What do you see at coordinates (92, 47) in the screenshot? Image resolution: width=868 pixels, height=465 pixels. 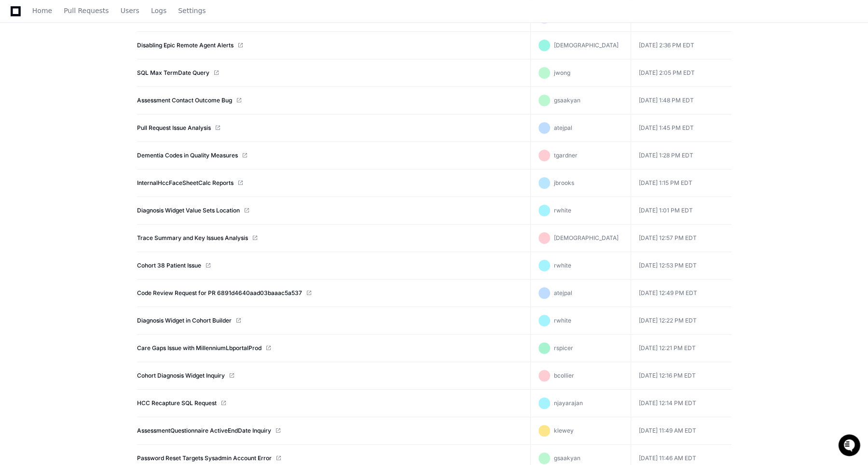 I see `div: Welcome` at bounding box center [92, 47].